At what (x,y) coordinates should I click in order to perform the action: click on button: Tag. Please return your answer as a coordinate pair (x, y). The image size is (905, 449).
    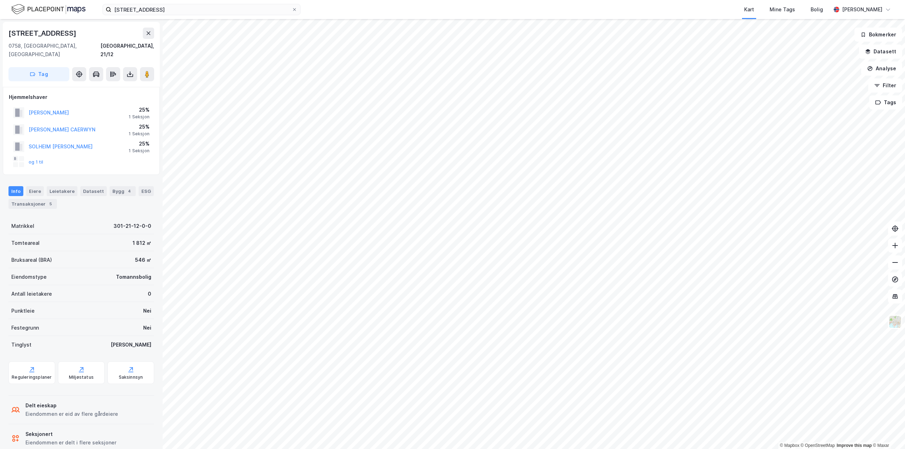
    Looking at the image, I should click on (39, 74).